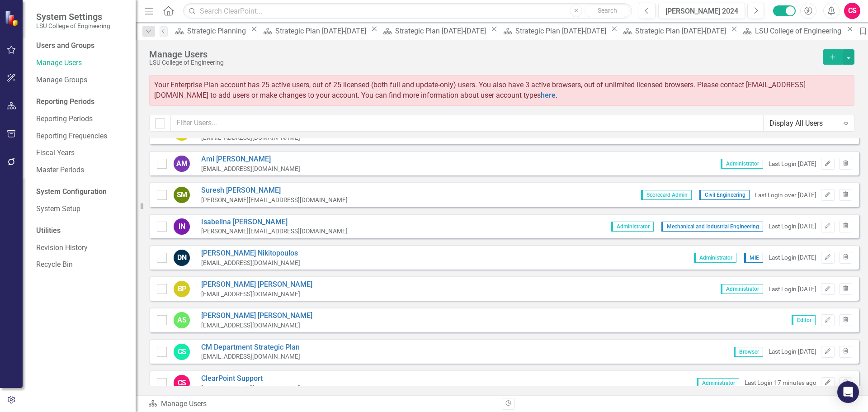 This screenshot has height=412, width=868. I want to click on a: ClearPoint Support, so click(251, 379).